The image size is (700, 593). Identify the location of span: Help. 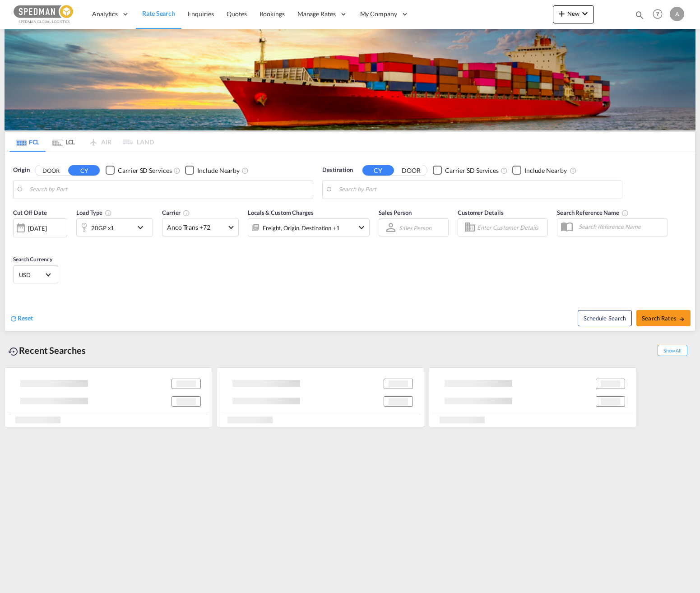
(658, 14).